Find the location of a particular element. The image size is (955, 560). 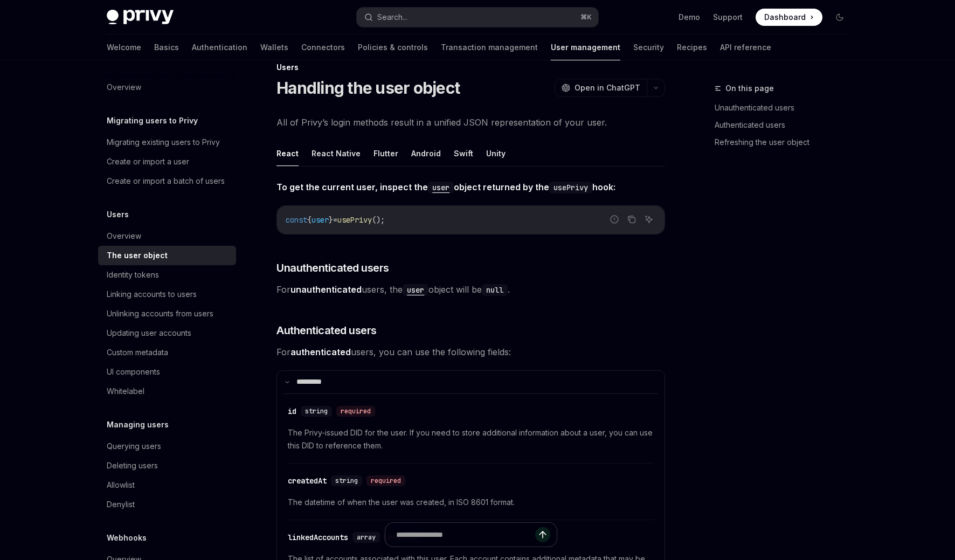

code: usePrivy is located at coordinates (571, 187).